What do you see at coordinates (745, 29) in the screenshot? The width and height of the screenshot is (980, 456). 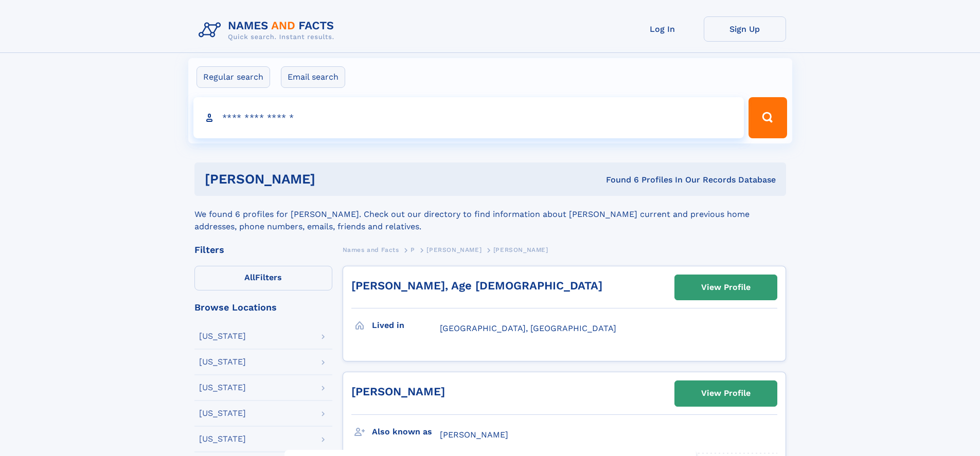 I see `a: Sign Up` at bounding box center [745, 29].